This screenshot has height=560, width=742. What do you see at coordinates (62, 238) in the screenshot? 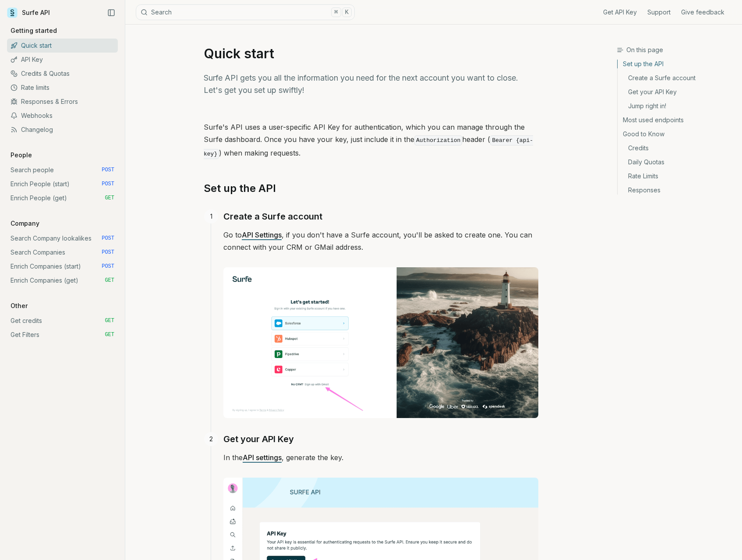
I see `a: Search Company lookalikes POST` at bounding box center [62, 238].